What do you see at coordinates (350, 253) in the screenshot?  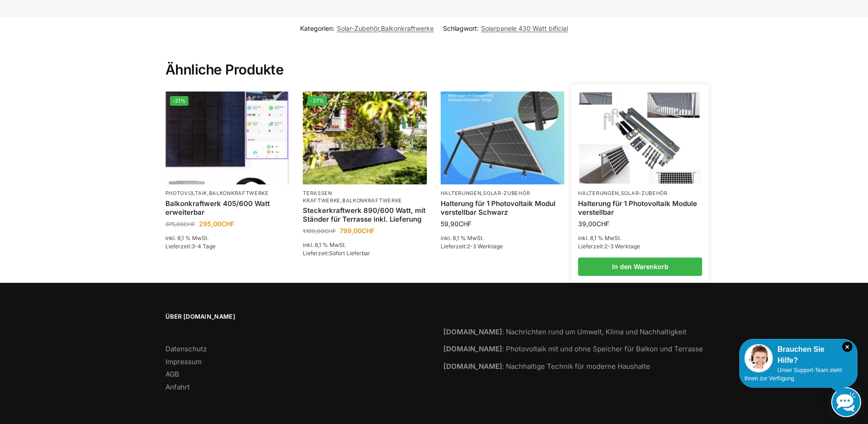 I see `span: Sofort Lieferbar` at bounding box center [350, 253].